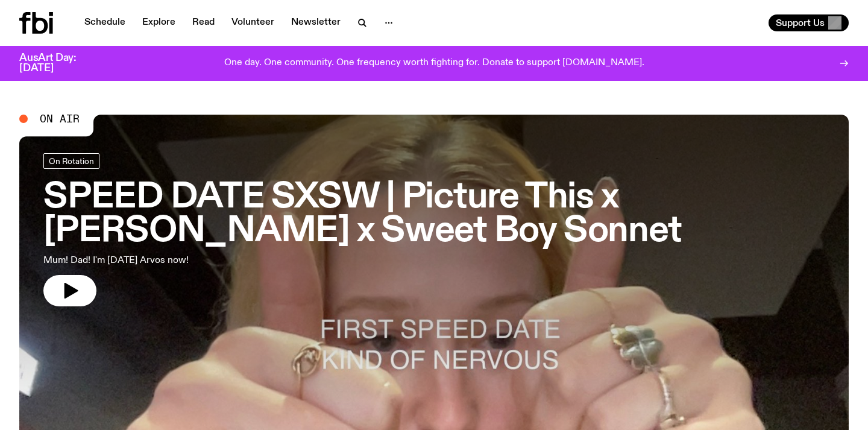  Describe the element at coordinates (252, 23) in the screenshot. I see `a: Volunteer` at that location.